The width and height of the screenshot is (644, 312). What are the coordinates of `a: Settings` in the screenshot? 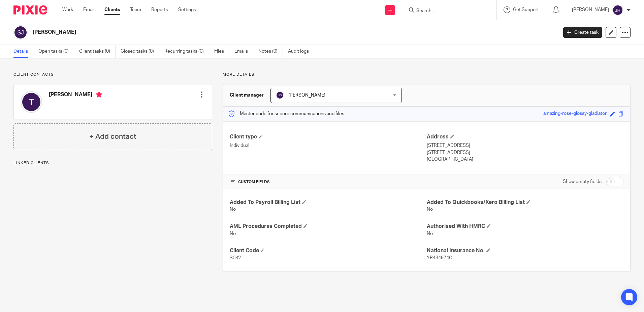 It's located at (187, 10).